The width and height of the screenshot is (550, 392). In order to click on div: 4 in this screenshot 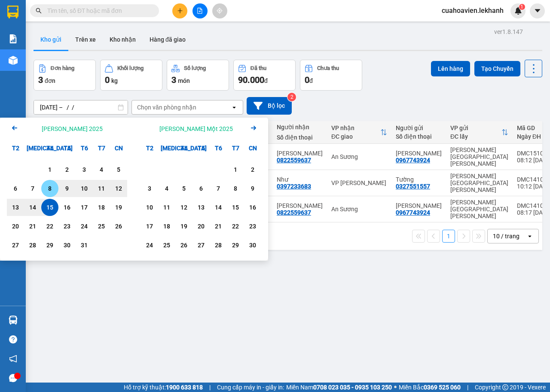, I will do `click(102, 169)`.